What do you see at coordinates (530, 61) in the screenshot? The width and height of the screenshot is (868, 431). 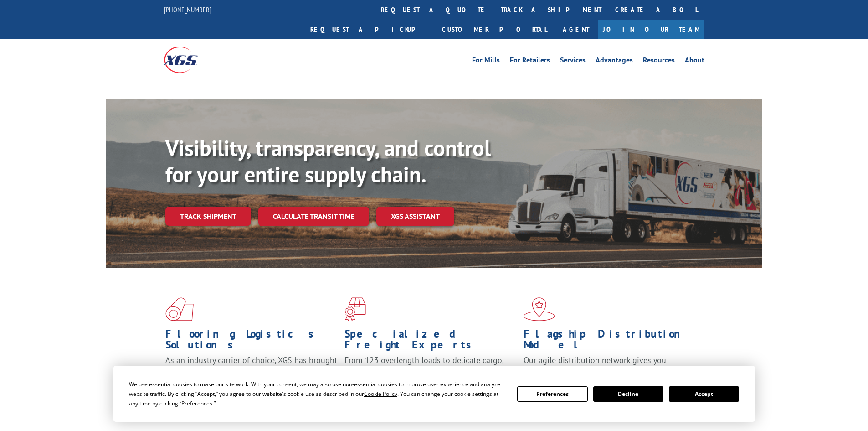 I see `a: For Retailers` at bounding box center [530, 61].